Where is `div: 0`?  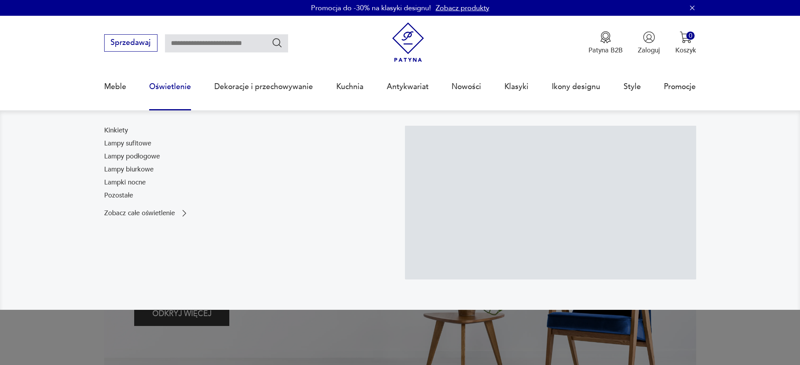 div: 0 is located at coordinates (690, 36).